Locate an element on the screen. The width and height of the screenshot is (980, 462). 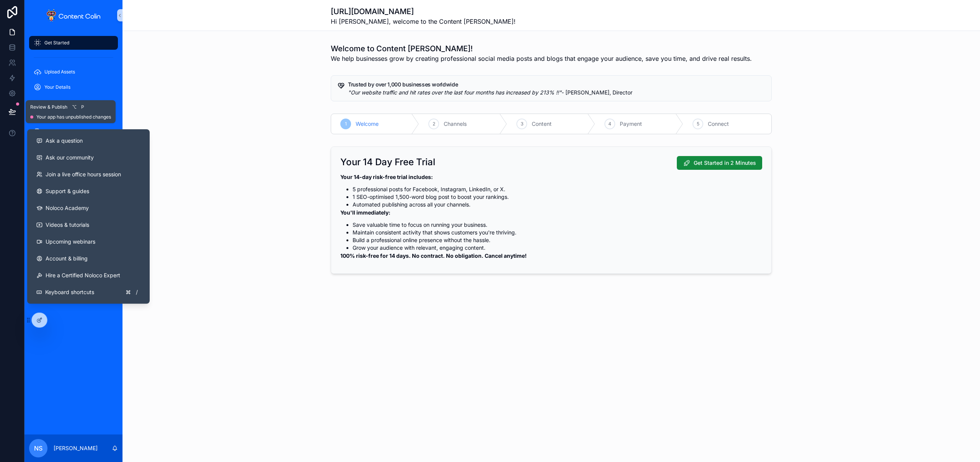
span: Upcoming webinars is located at coordinates (71, 241).